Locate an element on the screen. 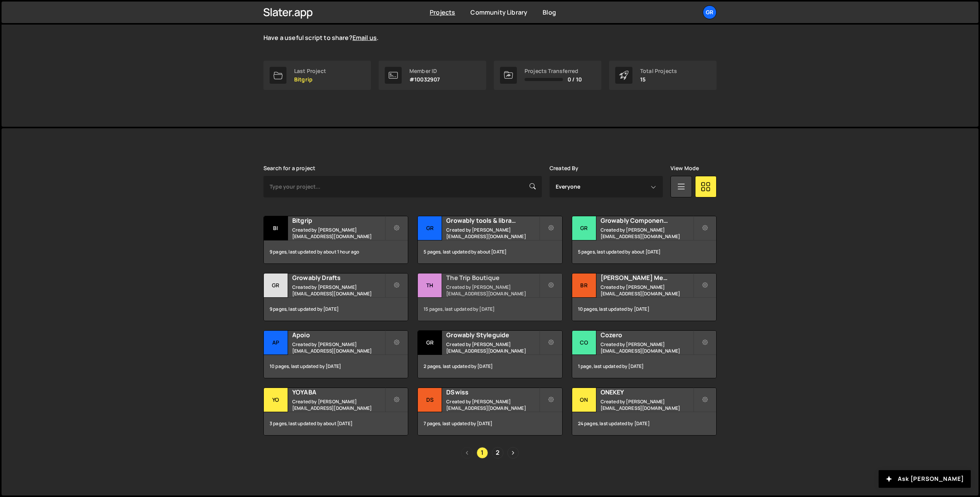  a: Page 2 is located at coordinates (497, 453).